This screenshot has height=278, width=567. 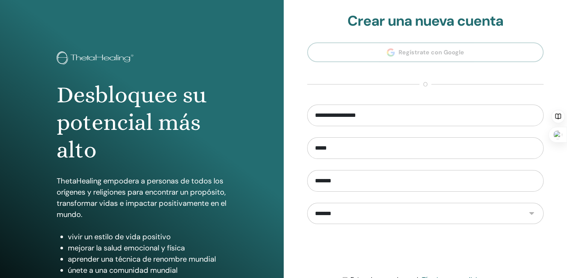 I want to click on p: ThetaHealing empodera a personas de todos los orígenes y religiones para encontrar un propósito, ..., so click(x=142, y=198).